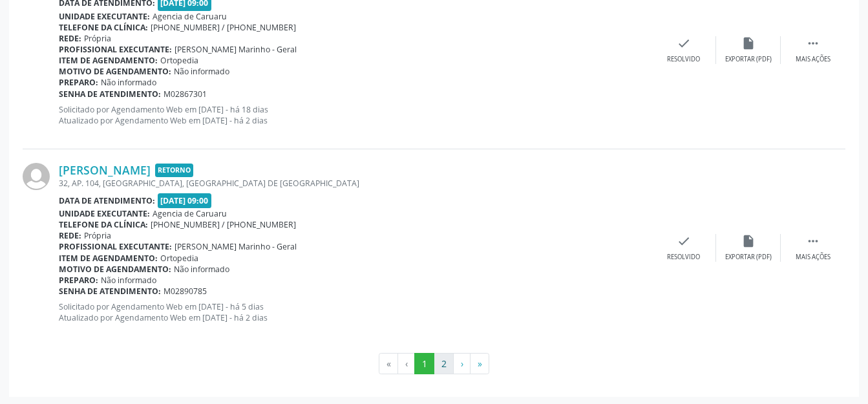 Image resolution: width=868 pixels, height=404 pixels. Describe the element at coordinates (36, 177) in the screenshot. I see `img: img` at that location.